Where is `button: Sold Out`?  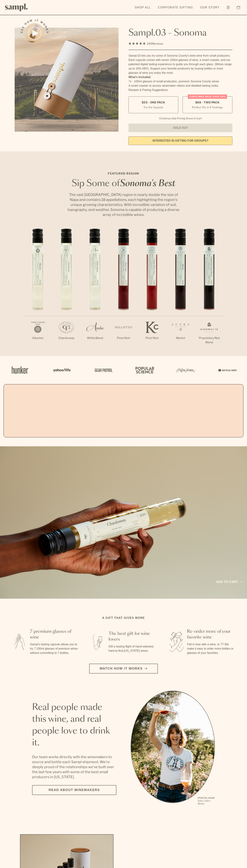
button: Sold Out is located at coordinates (181, 128).